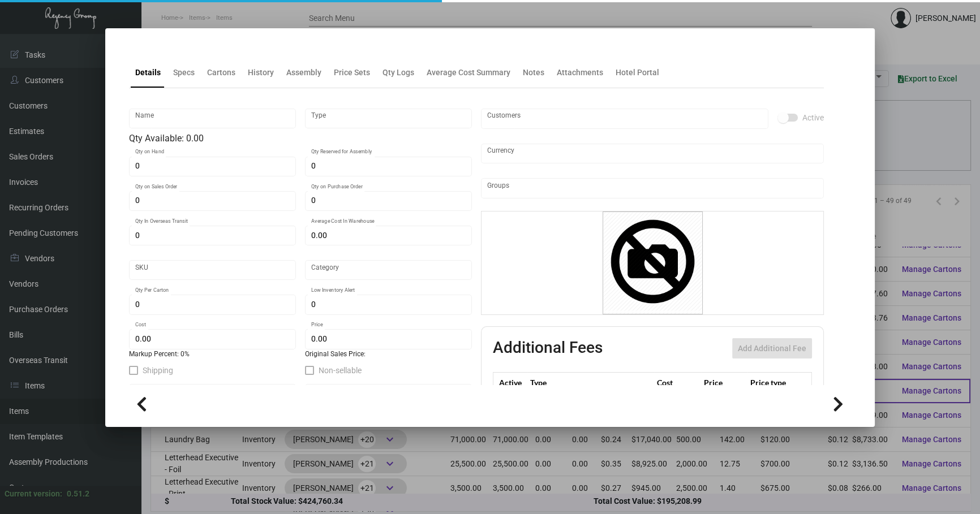  I want to click on div: Details, so click(148, 73).